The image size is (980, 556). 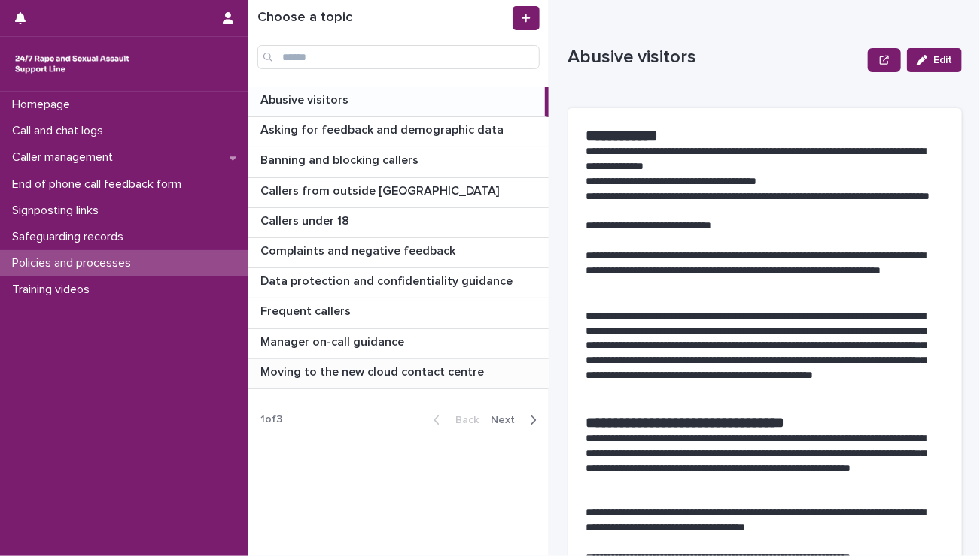 I want to click on a: Asking for feedback and demographic dataAsking for feedback and demographic data, so click(x=398, y=132).